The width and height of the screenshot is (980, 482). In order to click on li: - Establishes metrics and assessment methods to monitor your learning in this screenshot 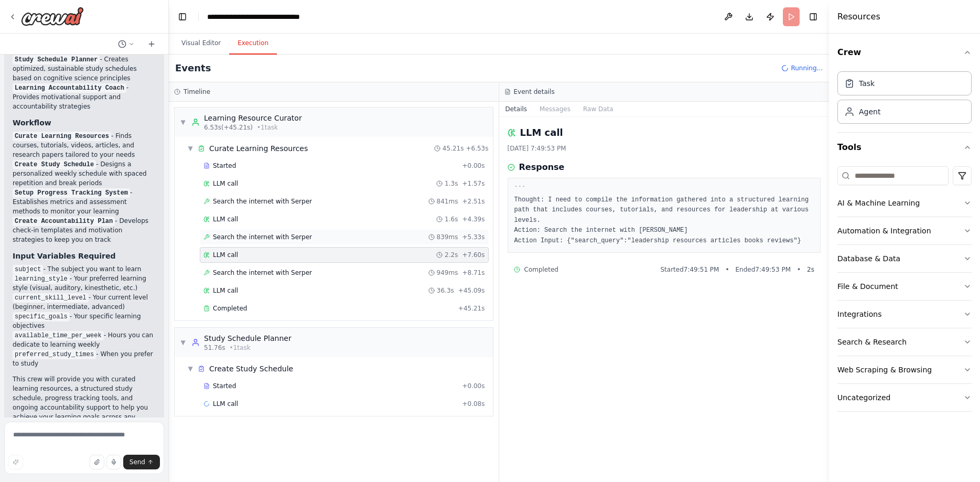, I will do `click(84, 202)`.